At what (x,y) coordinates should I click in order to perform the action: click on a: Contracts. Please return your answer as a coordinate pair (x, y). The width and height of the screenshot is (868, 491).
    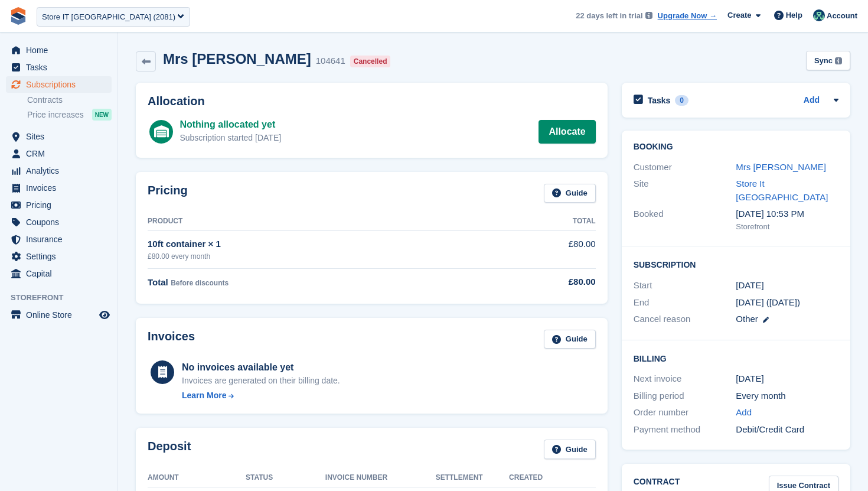
    Looking at the image, I should click on (69, 100).